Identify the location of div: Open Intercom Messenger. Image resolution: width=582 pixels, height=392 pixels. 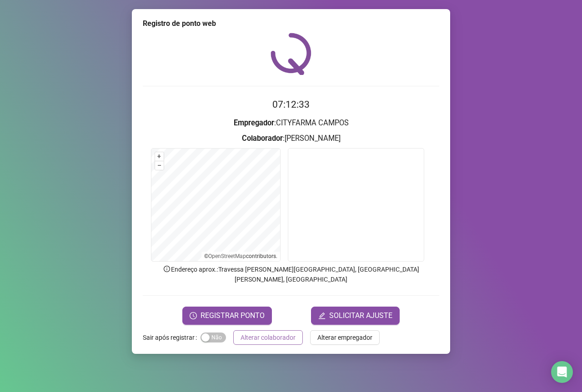
(562, 372).